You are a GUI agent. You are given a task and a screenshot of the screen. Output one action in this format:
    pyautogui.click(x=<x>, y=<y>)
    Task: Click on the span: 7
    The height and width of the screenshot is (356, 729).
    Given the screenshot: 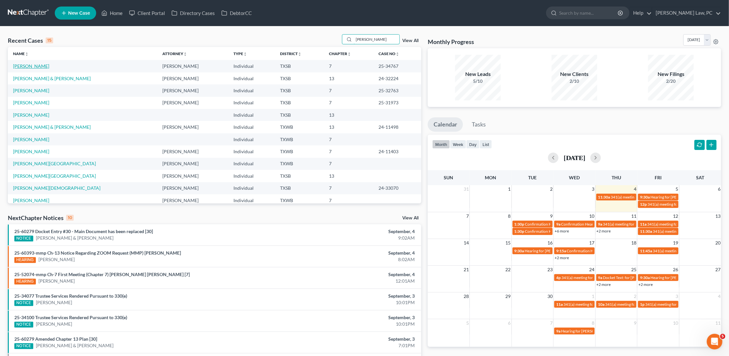 What is the action you would take?
    pyautogui.click(x=552, y=323)
    